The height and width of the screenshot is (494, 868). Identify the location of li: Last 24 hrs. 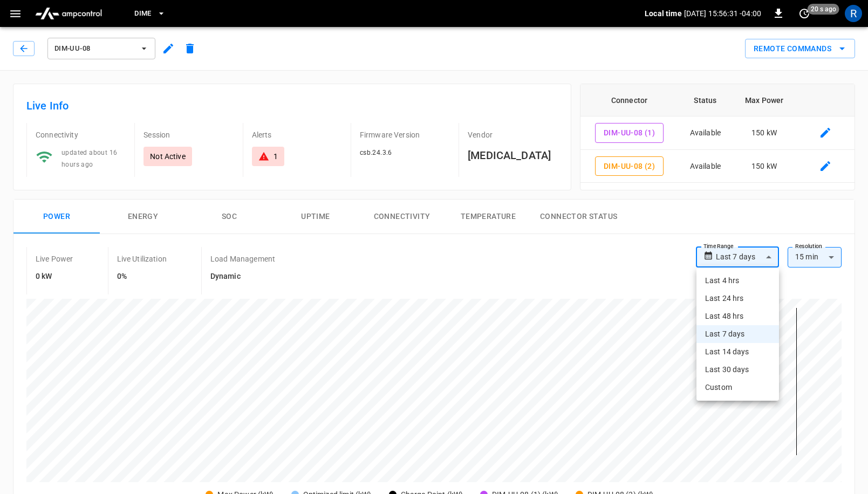
(737, 299).